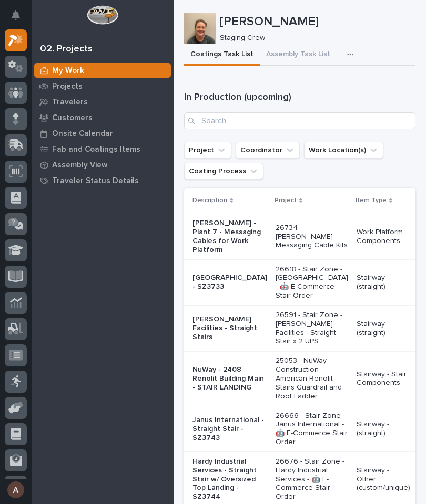 The width and height of the screenshot is (426, 504). I want to click on input: Search, so click(299, 121).